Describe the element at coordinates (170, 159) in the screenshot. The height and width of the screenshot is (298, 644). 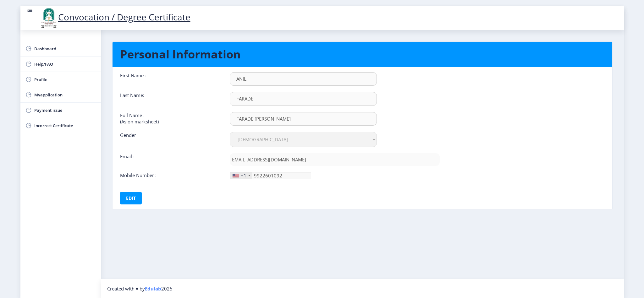
I see `div: Email :` at that location.